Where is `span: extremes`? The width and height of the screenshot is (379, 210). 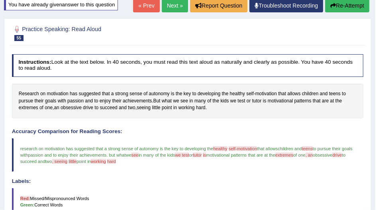 span: extremes is located at coordinates (284, 155).